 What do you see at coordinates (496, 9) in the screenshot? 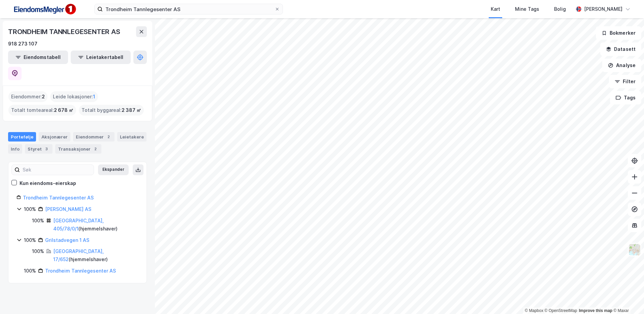
I see `div: Kart` at bounding box center [496, 9].